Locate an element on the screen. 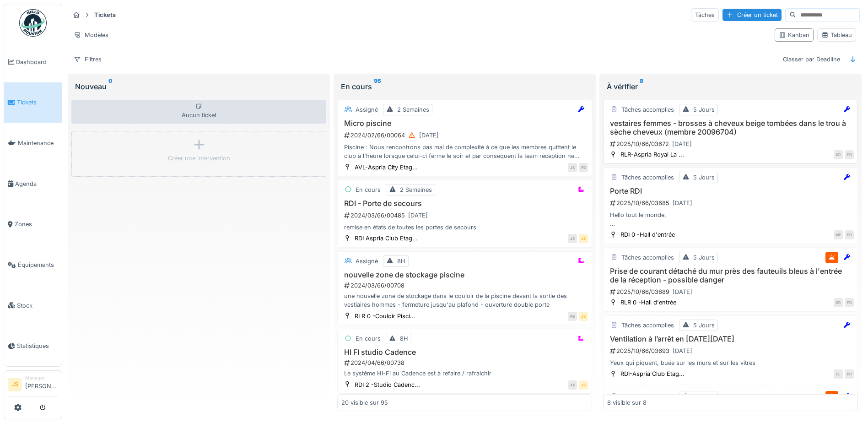 The width and height of the screenshot is (868, 423). div: 2025/10/66/03689 is located at coordinates (732, 292).